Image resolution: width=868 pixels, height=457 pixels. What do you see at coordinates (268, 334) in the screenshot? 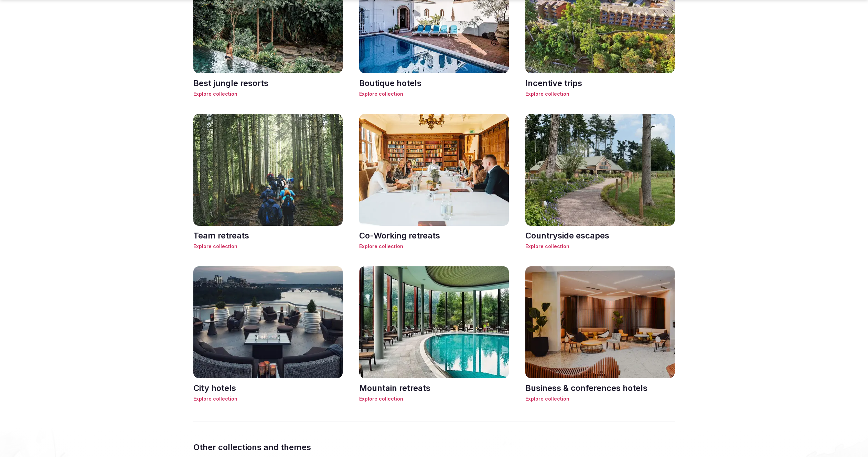
I see `a: City hotelsCity hotelsExplore collection` at bounding box center [268, 334].